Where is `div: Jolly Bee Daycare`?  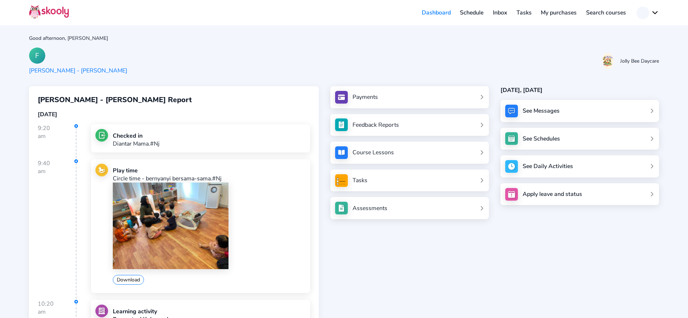
div: Jolly Bee Daycare is located at coordinates (639, 61).